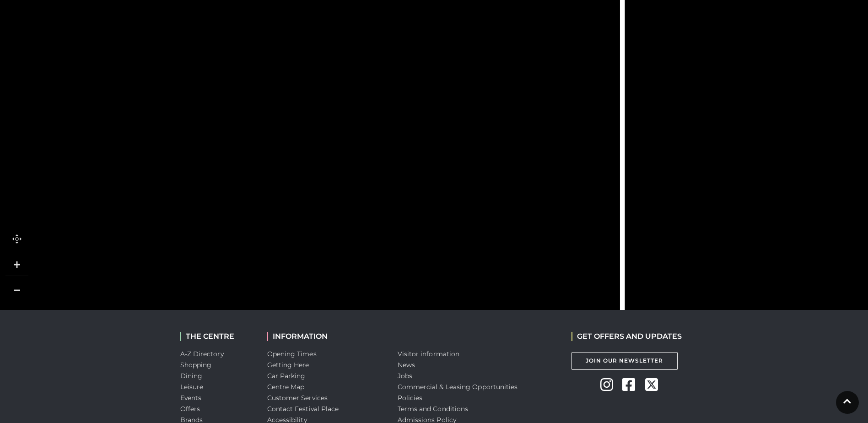 This screenshot has width=868, height=423. I want to click on a: Centre Map, so click(286, 387).